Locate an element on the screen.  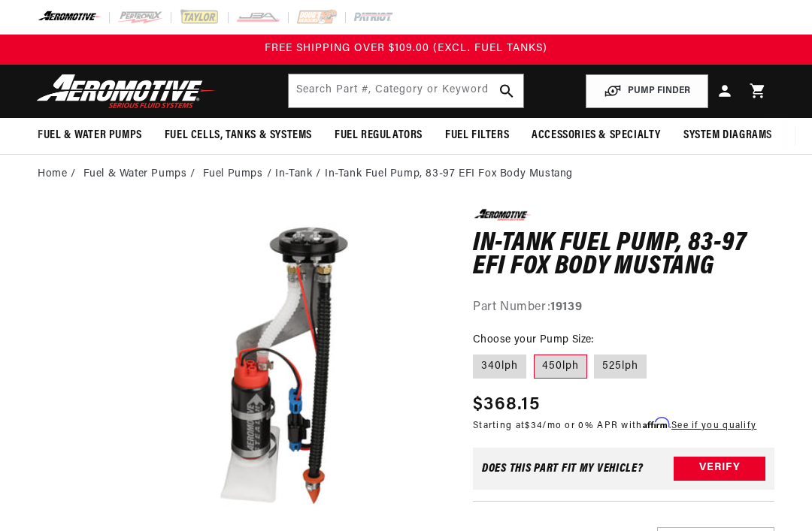
span: Affirm is located at coordinates (656, 423).